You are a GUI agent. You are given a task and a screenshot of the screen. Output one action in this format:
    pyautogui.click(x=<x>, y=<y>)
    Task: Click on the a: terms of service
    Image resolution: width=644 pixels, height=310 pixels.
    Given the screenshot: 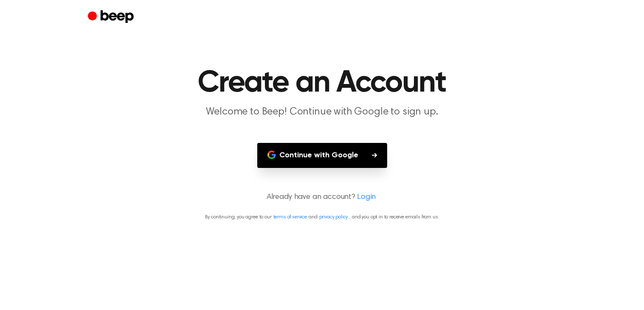 What is the action you would take?
    pyautogui.click(x=290, y=217)
    